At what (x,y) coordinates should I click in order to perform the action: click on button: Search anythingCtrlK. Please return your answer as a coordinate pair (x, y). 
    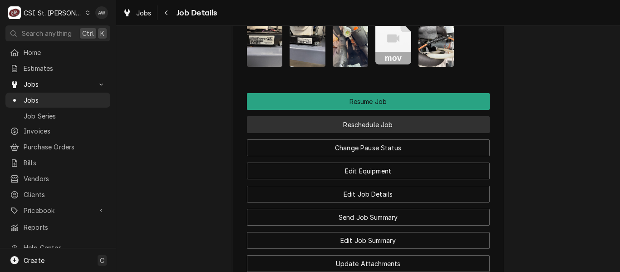
    Looking at the image, I should click on (58, 33).